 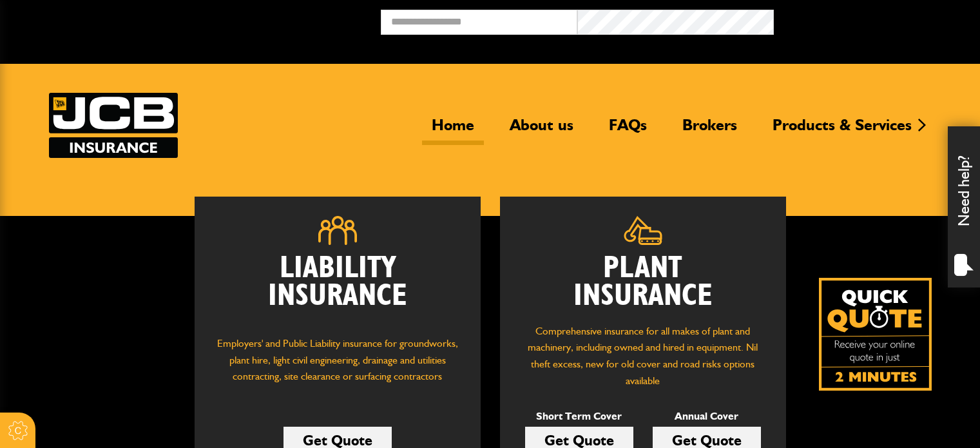 What do you see at coordinates (627, 130) in the screenshot?
I see `a: FAQs` at bounding box center [627, 130].